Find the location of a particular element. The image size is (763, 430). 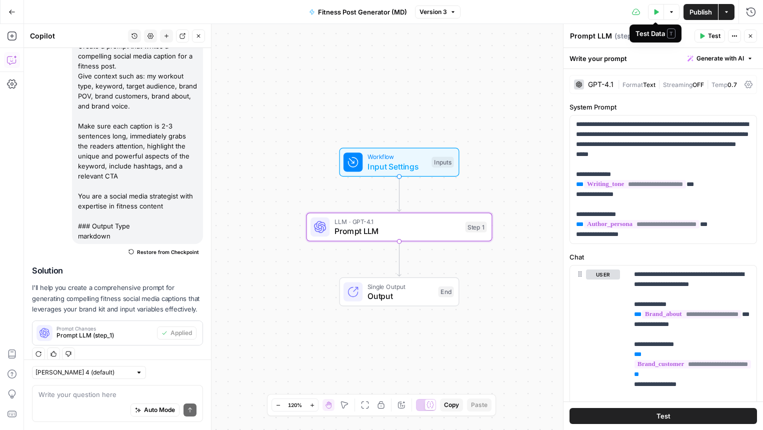

div: GPT-4.1 is located at coordinates (601, 85).